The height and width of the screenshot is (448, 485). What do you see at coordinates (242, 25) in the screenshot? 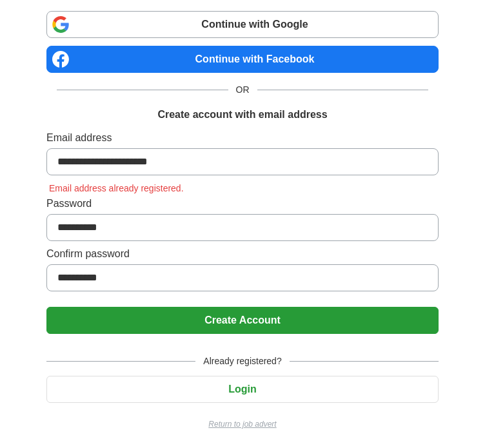
I see `a: Continue with Google` at bounding box center [242, 25].